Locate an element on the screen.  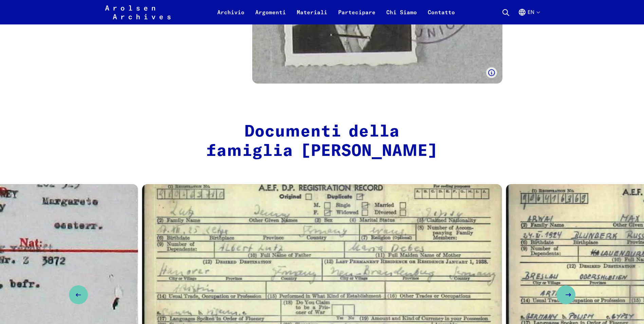
button: Next slide is located at coordinates (566, 294).